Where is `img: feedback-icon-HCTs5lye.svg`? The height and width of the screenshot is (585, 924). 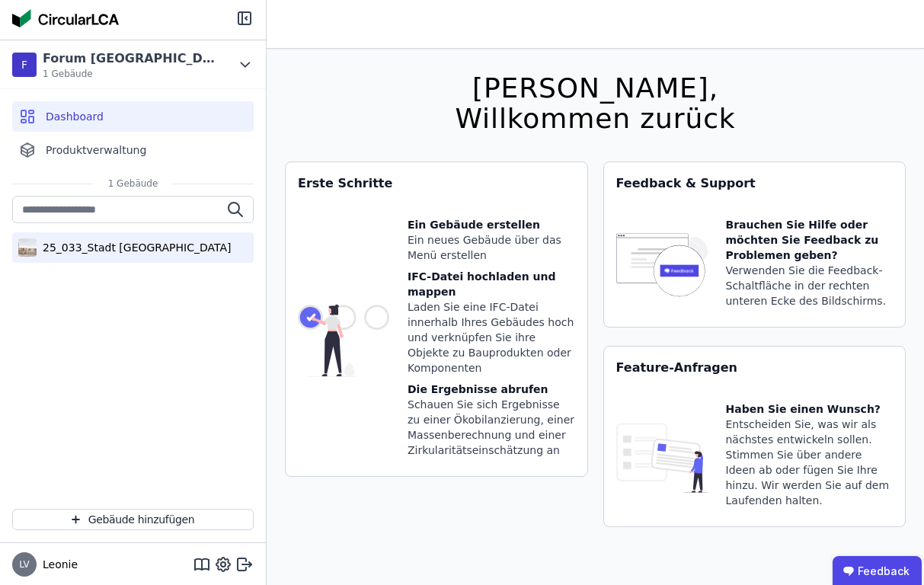
img: feedback-icon-HCTs5lye.svg is located at coordinates (662, 266).